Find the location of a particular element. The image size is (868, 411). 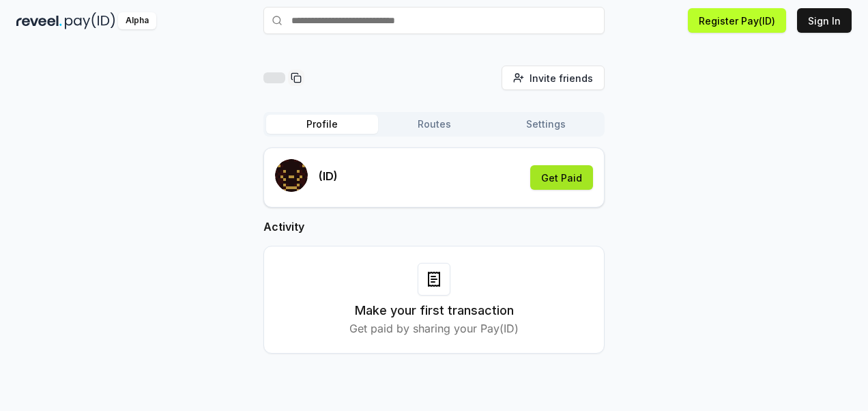

span: Invite friends is located at coordinates (561, 78).